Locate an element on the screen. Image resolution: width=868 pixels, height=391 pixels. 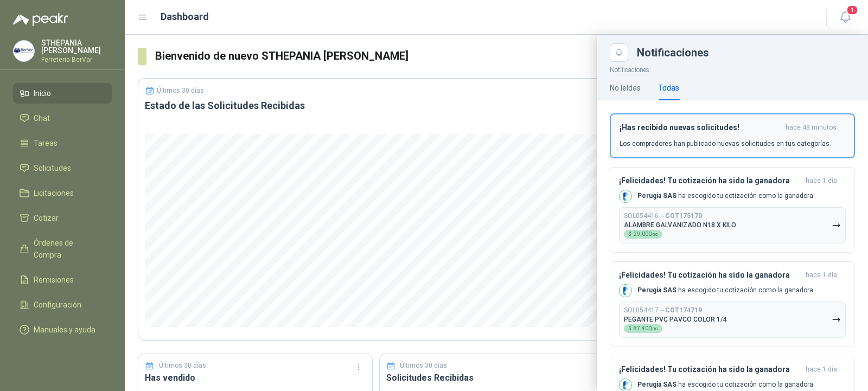
span: Solicitudes is located at coordinates (52, 168).